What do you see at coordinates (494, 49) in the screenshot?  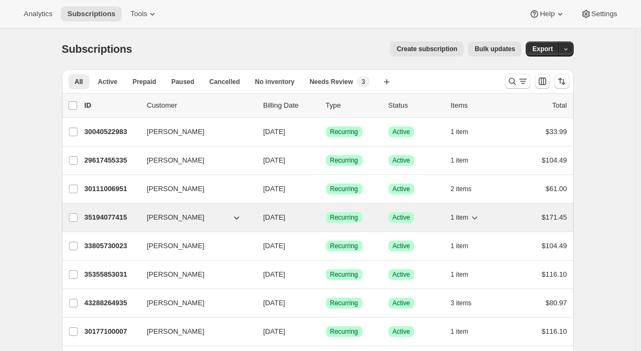 I see `span: Bulk updates` at bounding box center [494, 49].